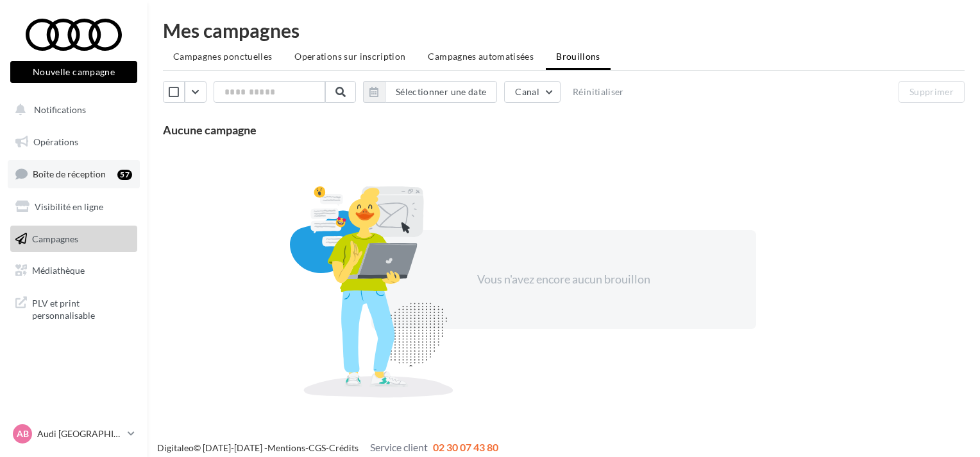  Describe the element at coordinates (74, 207) in the screenshot. I see `a: Visibilité en ligne` at that location.